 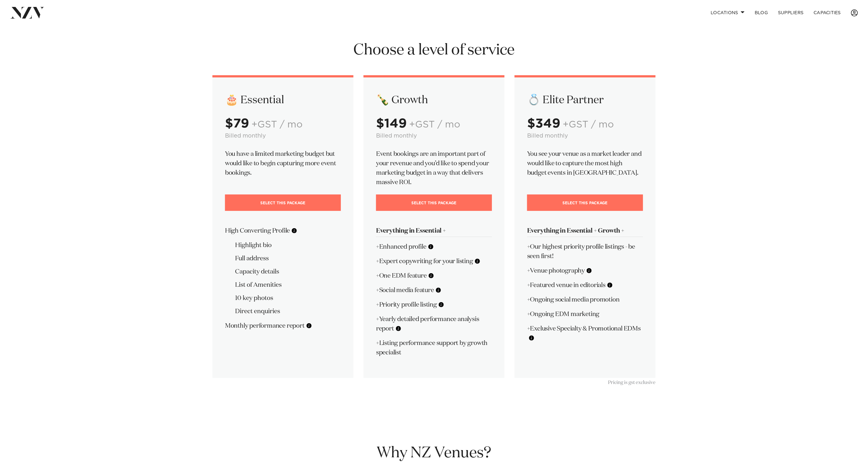 What do you see at coordinates (632, 383) in the screenshot?
I see `small: Pricing is gst exclusive` at bounding box center [632, 383].